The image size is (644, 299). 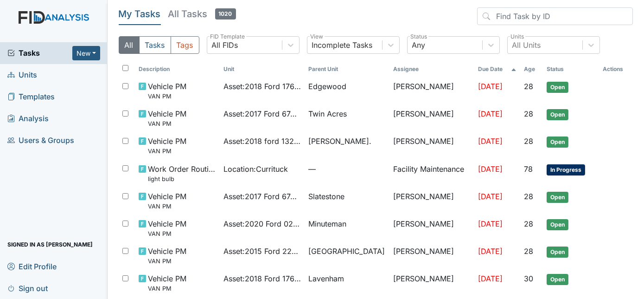 I want to click on span: Users & Groups, so click(x=41, y=140).